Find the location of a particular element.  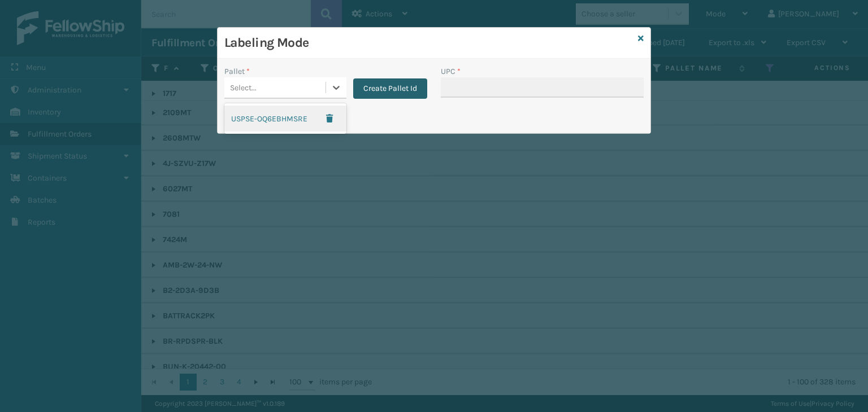

h3: Labeling Mode is located at coordinates (429, 43).